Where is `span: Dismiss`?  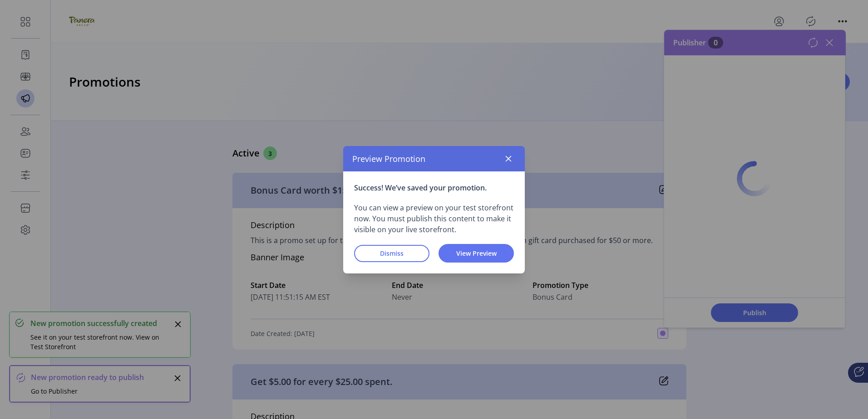
span: Dismiss is located at coordinates (391, 253).